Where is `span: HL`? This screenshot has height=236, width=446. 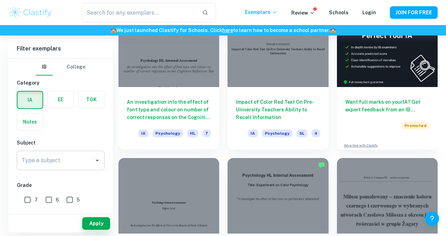 span: HL is located at coordinates (193, 134).